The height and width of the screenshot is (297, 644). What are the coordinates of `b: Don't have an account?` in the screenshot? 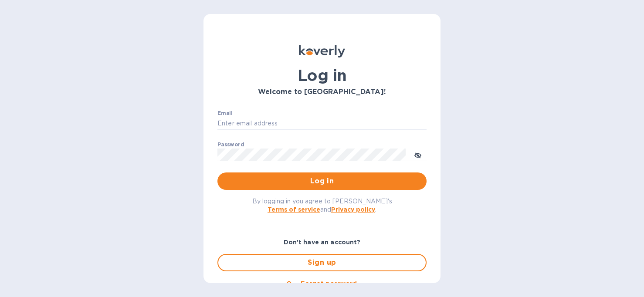 It's located at (322, 242).